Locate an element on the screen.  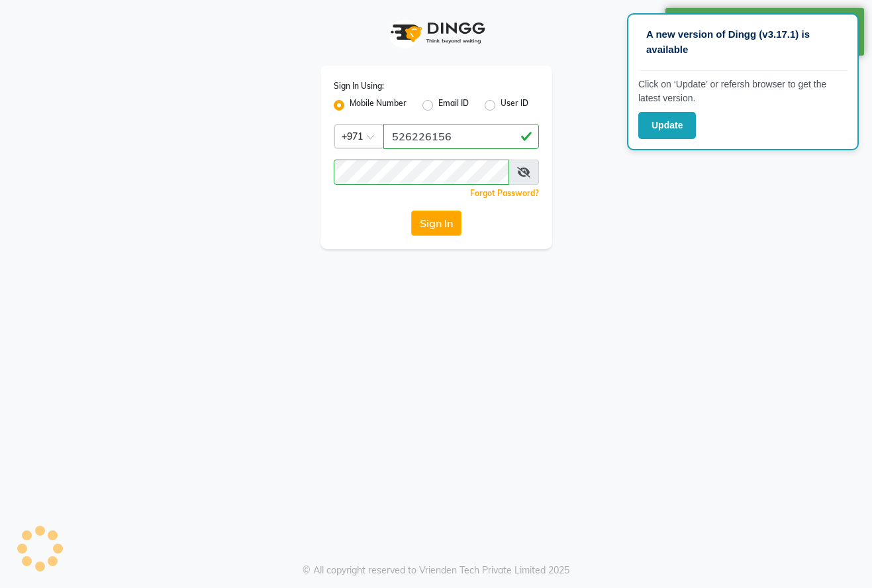
button: Update is located at coordinates (667, 125).